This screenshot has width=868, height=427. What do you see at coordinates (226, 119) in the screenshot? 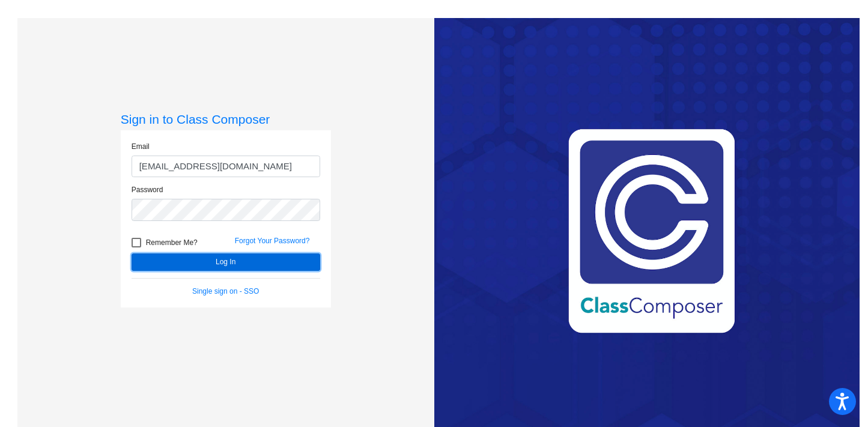
I see `h3: Sign in to Class Composer` at bounding box center [226, 119].